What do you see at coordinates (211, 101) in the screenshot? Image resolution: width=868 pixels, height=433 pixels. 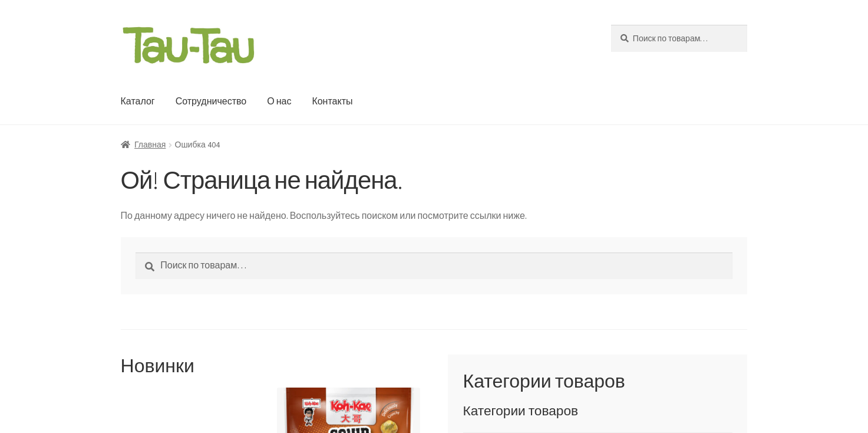 I see `a: Сотрудничество` at bounding box center [211, 101].